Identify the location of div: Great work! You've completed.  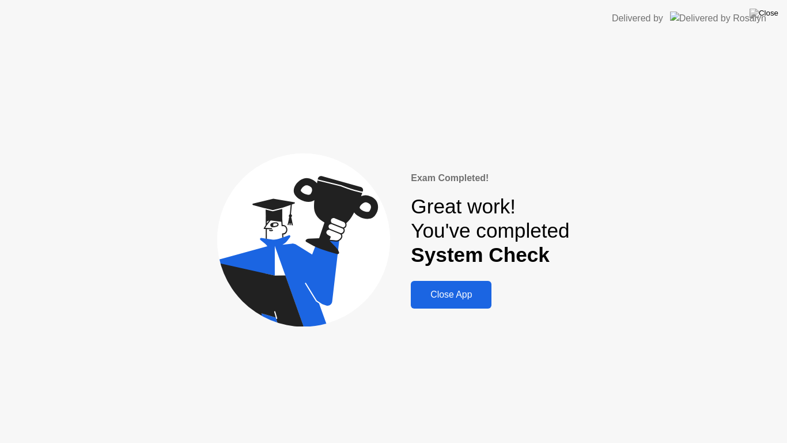
(490, 230).